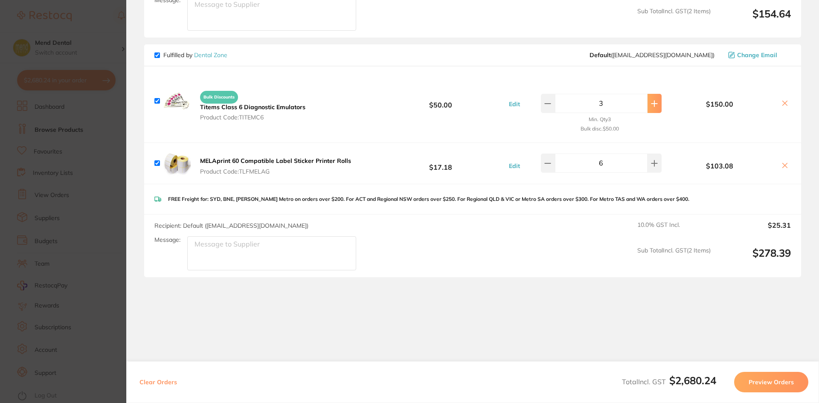 Image resolution: width=819 pixels, height=403 pixels. What do you see at coordinates (754, 19) in the screenshot?
I see `output: $154.64` at bounding box center [754, 19].